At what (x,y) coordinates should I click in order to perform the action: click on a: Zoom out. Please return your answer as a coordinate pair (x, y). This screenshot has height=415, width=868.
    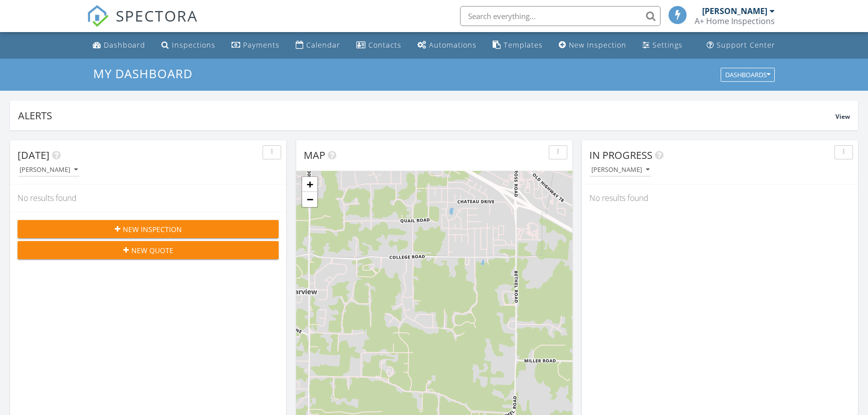
    Looking at the image, I should click on (309, 200).